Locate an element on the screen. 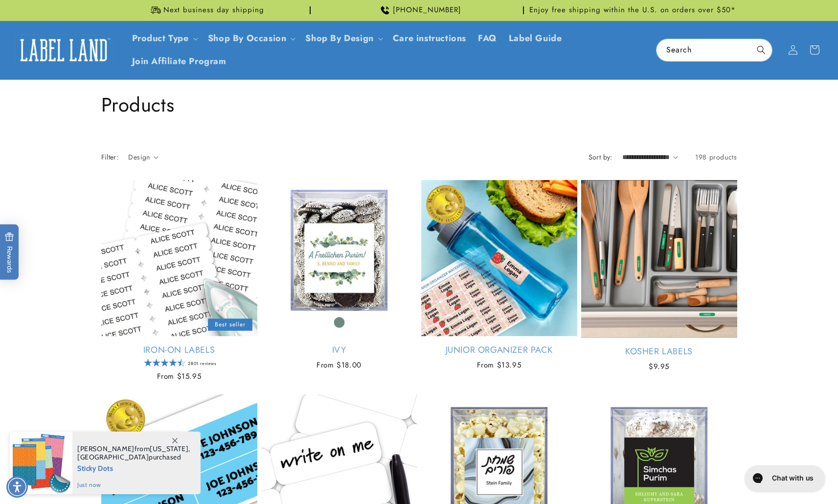  span: Enjoy free shipping within the U.S. on orders over $50* is located at coordinates (633, 11).